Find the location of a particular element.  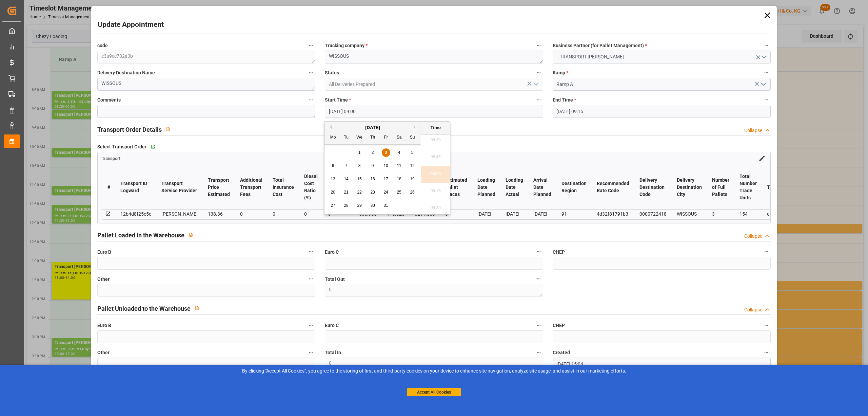

span: 25 is located at coordinates (399, 192).